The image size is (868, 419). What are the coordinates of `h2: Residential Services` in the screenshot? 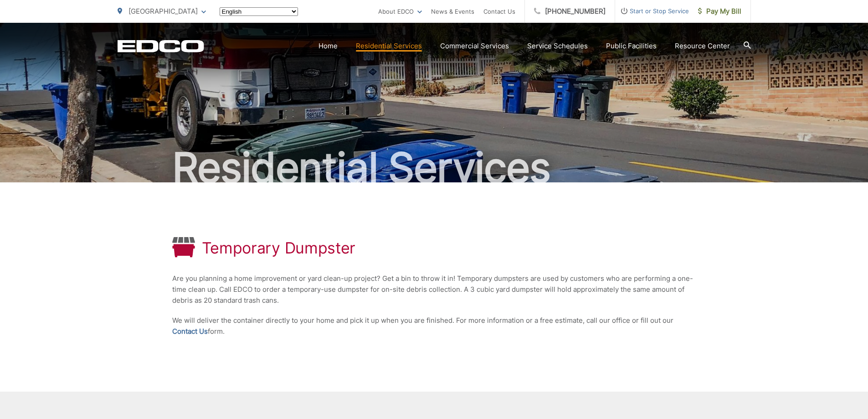 It's located at (434, 168).